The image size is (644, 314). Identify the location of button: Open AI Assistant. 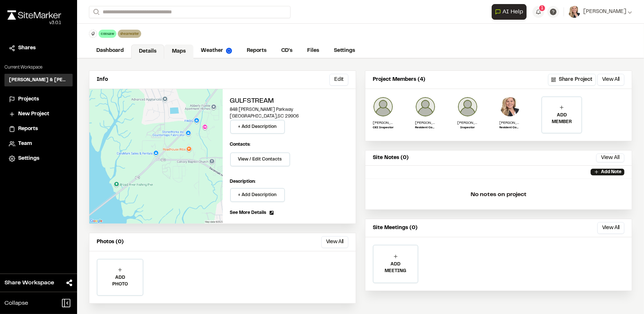
(509, 12).